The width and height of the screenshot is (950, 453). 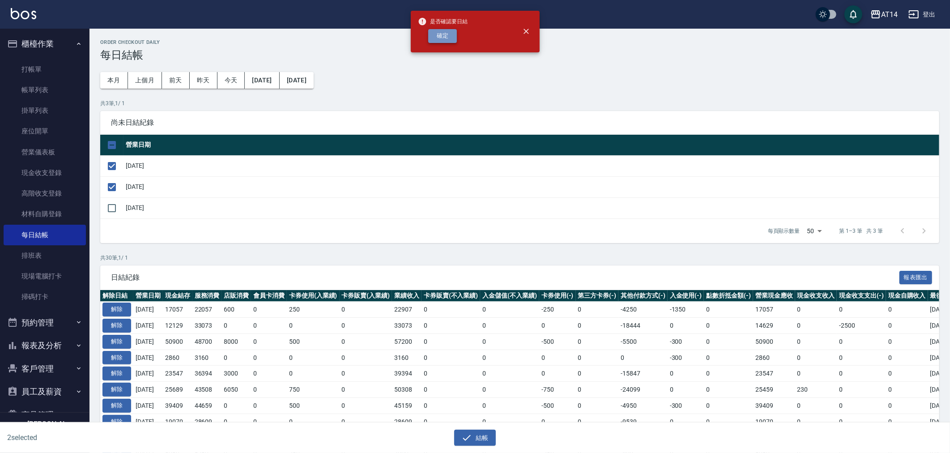 I want to click on td: -15847, so click(x=643, y=374).